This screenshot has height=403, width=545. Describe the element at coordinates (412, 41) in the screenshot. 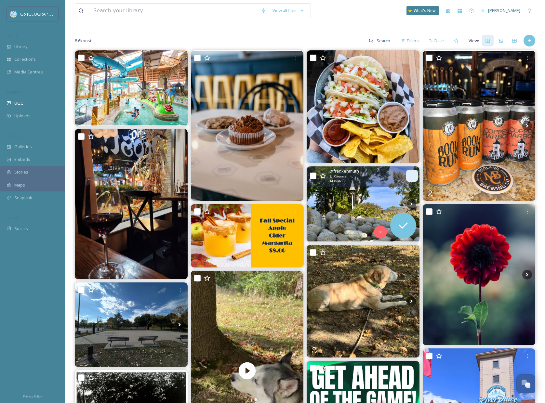

I see `span: Filters` at that location.